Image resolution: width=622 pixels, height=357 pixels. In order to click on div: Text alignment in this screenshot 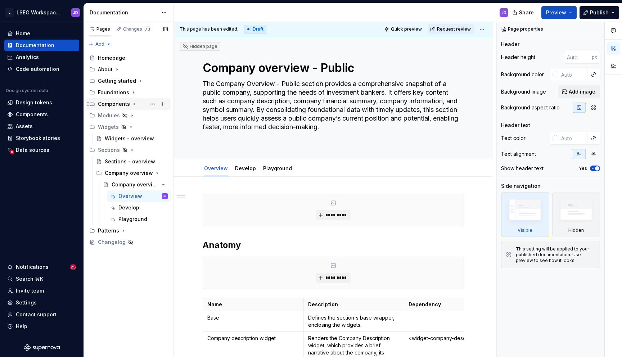, I will do `click(518, 154)`.